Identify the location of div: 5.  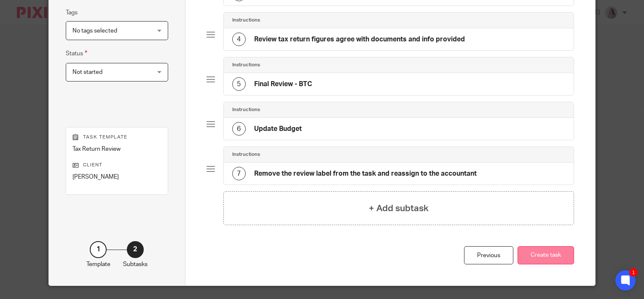
(239, 84).